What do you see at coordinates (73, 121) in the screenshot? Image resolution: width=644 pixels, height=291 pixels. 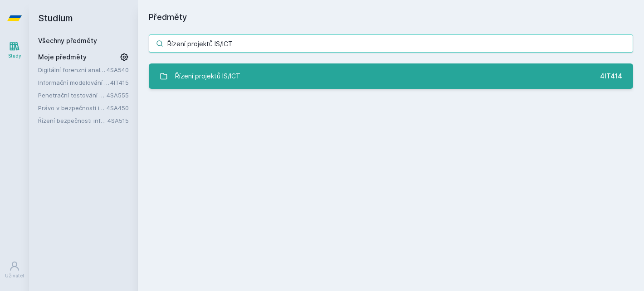 I see `a: Řízení bezpečnosti informačních systémů` at bounding box center [73, 121].